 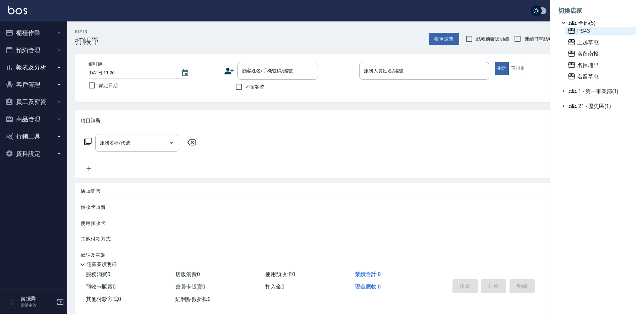 What do you see at coordinates (601, 23) in the screenshot?
I see `span: 全部(5)` at bounding box center [601, 23].